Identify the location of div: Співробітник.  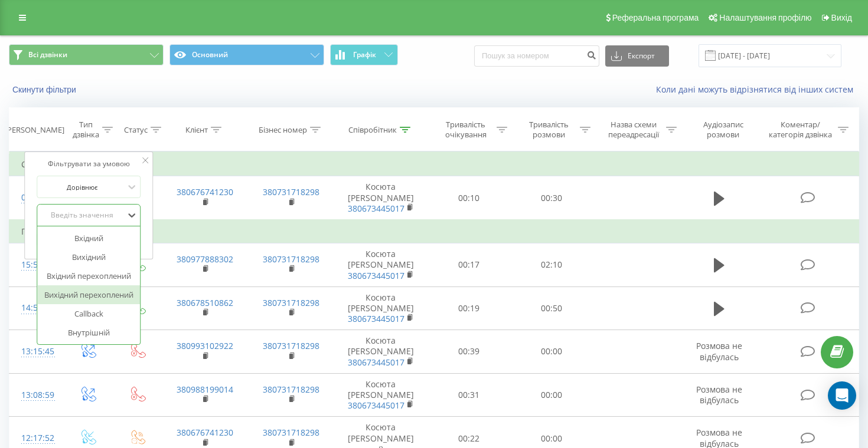
(373, 130).